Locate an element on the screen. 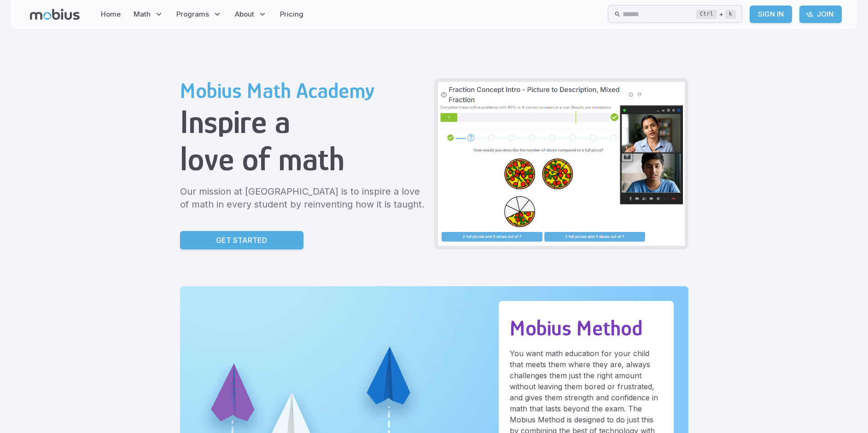  img: Grade 6 Class is located at coordinates (561, 164).